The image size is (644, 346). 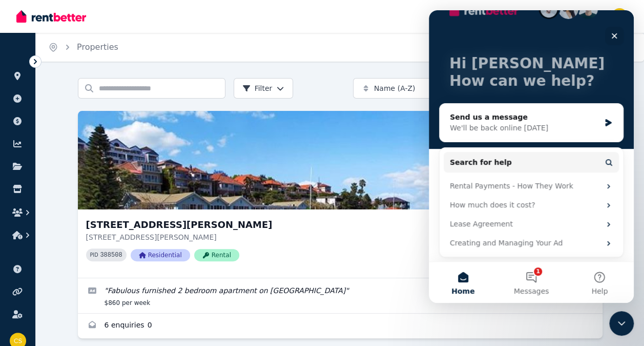 What do you see at coordinates (96, 106) in the screenshot?
I see `div: Send us a message` at bounding box center [96, 106].